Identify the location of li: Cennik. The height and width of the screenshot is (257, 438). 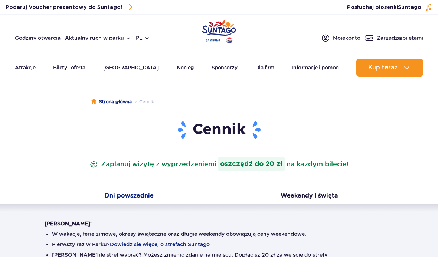
(143, 102).